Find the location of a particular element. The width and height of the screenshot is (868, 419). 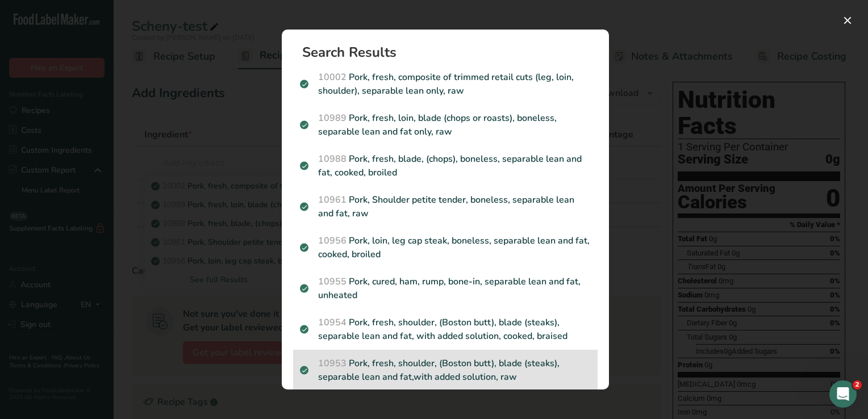

span: 2 is located at coordinates (857, 385).